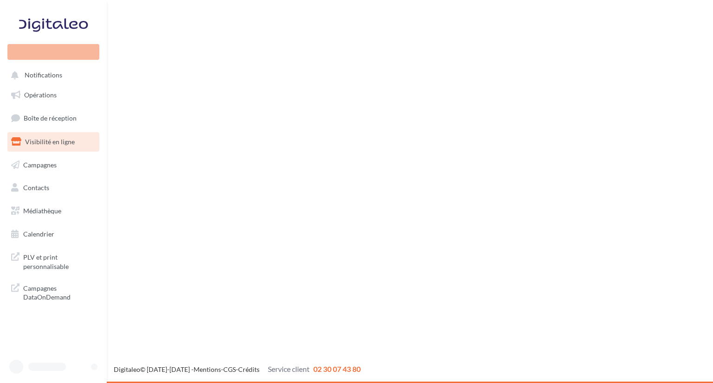  Describe the element at coordinates (59, 292) in the screenshot. I see `span: Campagnes DataOnDemand` at that location.